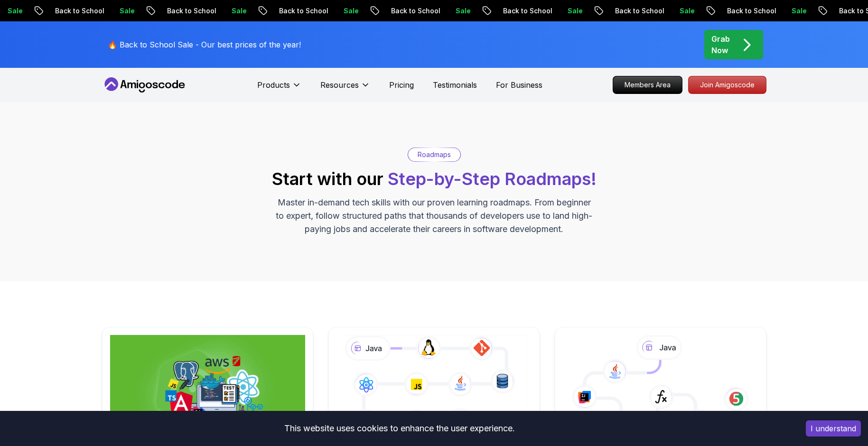 This screenshot has width=868, height=446. What do you see at coordinates (720, 44) in the screenshot?
I see `p: Grab Now` at bounding box center [720, 44].